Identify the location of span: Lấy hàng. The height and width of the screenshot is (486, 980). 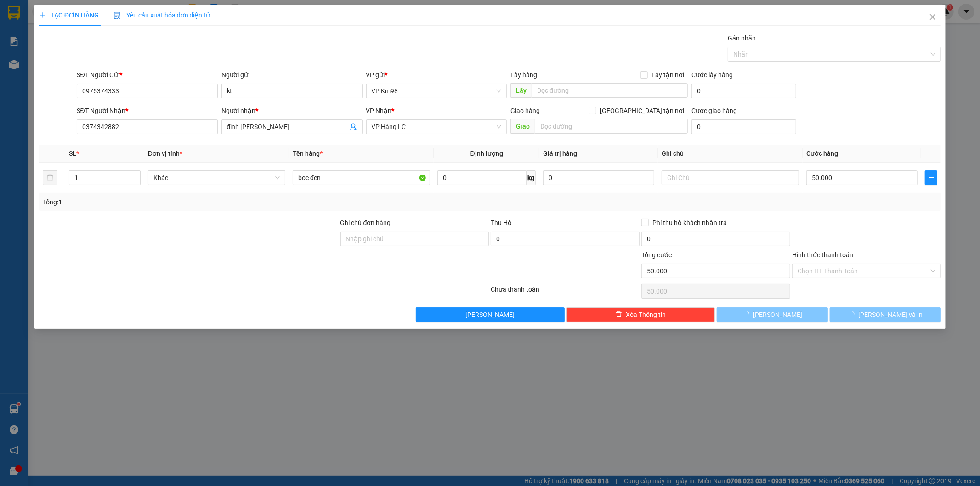
(524, 75).